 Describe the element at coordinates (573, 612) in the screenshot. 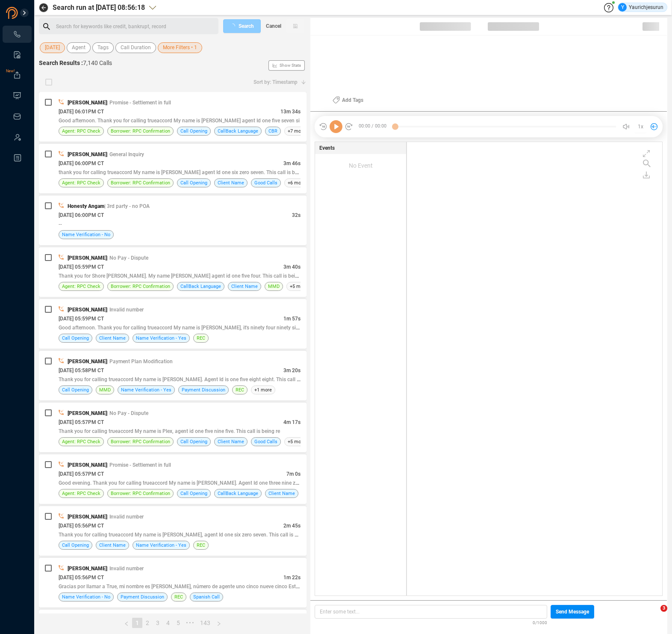

I see `span: Send Message` at that location.